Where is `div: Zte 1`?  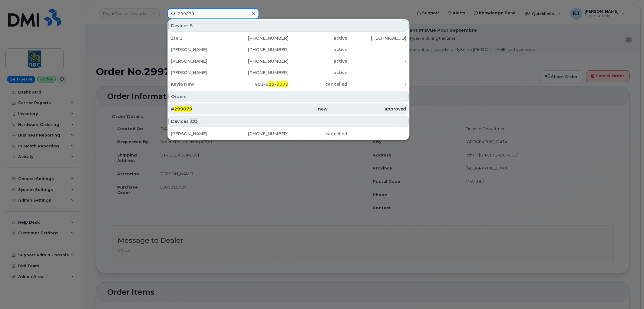 div: Zte 1 is located at coordinates (200, 38).